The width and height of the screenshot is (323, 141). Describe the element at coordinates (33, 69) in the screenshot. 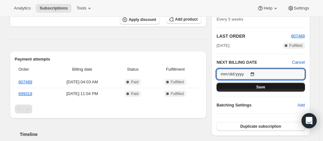

I see `th: Order` at that location.